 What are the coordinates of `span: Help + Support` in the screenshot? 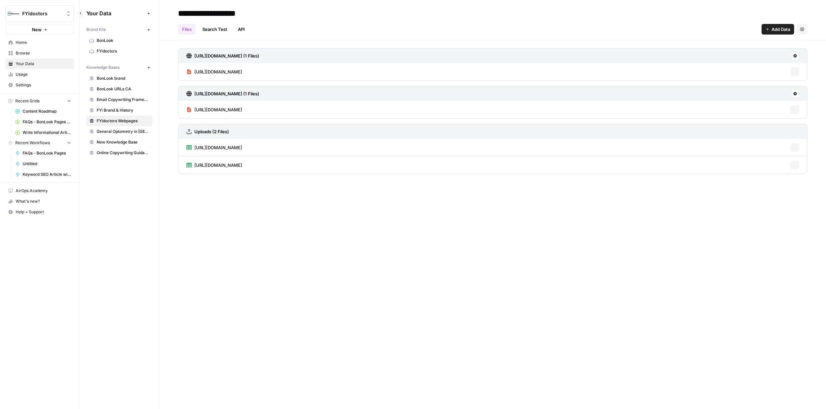 It's located at (43, 212).